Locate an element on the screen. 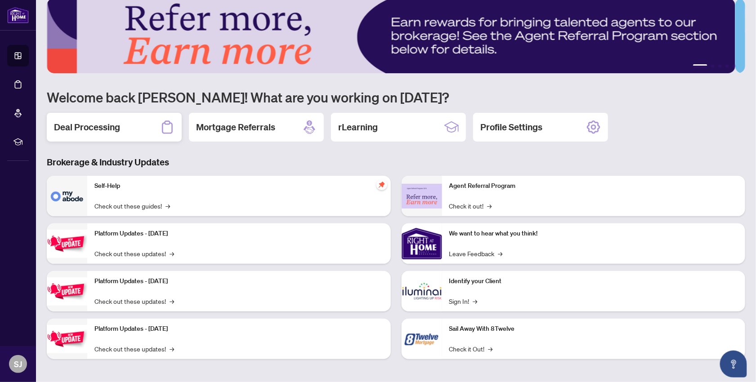 This screenshot has height=382, width=756. img: Agent Referral Program is located at coordinates (422, 196).